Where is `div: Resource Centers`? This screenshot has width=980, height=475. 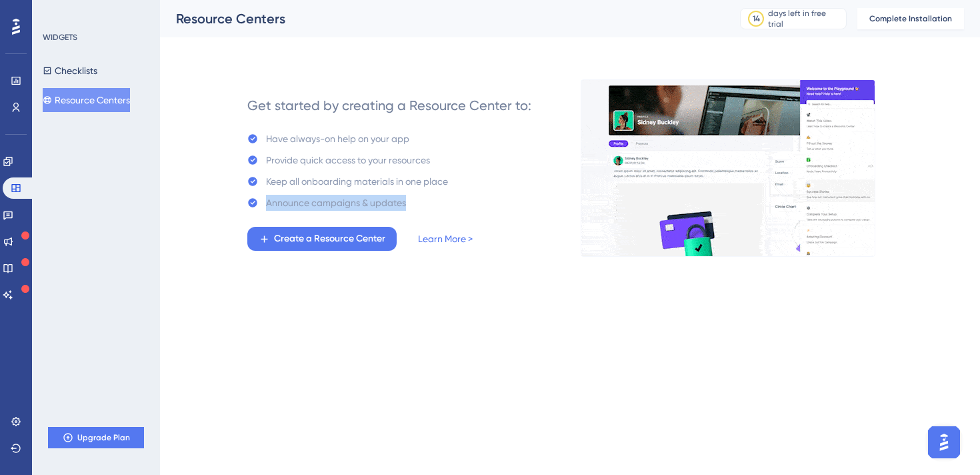 div: Resource Centers is located at coordinates (441, 19).